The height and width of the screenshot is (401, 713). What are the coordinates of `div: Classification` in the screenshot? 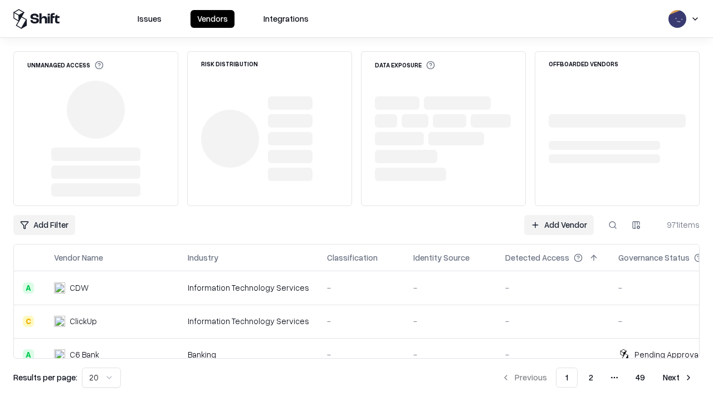 It's located at (352, 257).